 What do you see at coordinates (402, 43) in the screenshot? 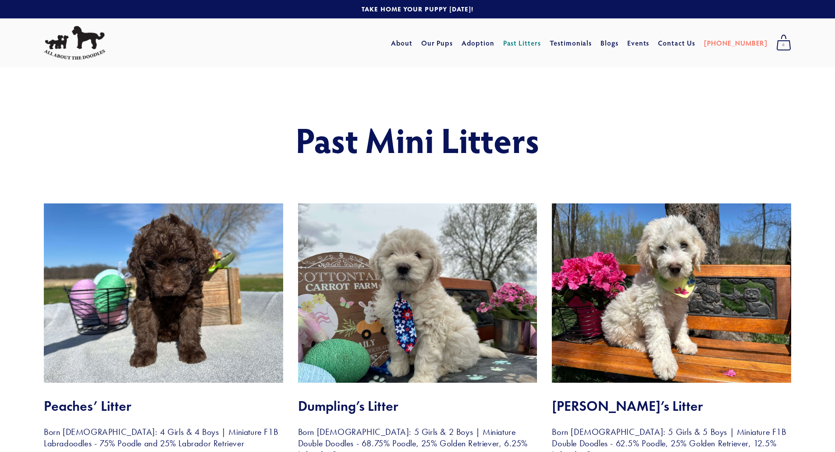
I see `a: About` at bounding box center [402, 43].